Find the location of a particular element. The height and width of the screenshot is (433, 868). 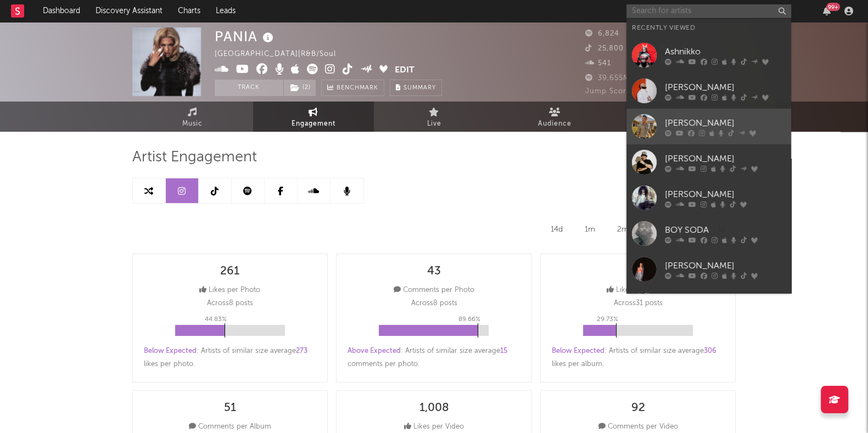

div: : Artists of similar size average likes per album . is located at coordinates (638, 358).